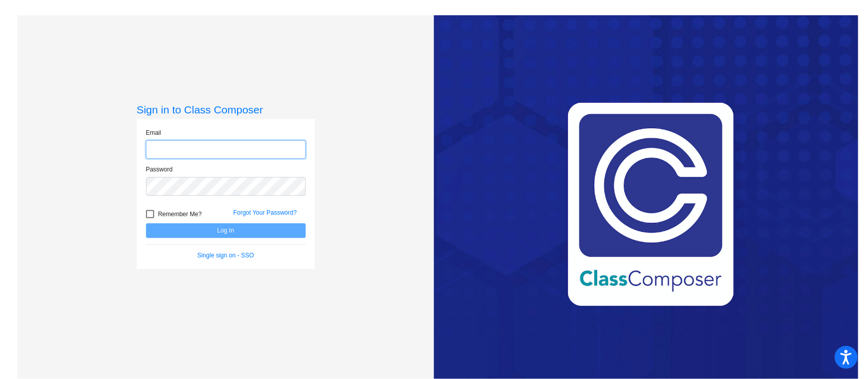 The image size is (868, 379). I want to click on h3: Sign in to Class Composer, so click(226, 109).